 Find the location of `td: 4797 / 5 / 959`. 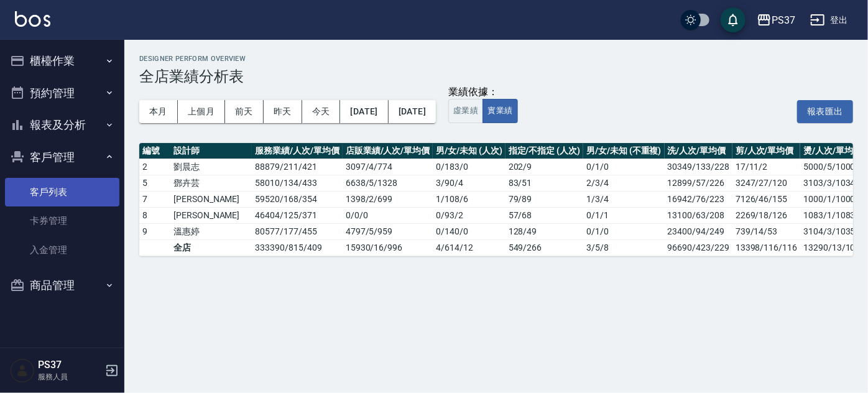

td: 4797 / 5 / 959 is located at coordinates (387, 231).